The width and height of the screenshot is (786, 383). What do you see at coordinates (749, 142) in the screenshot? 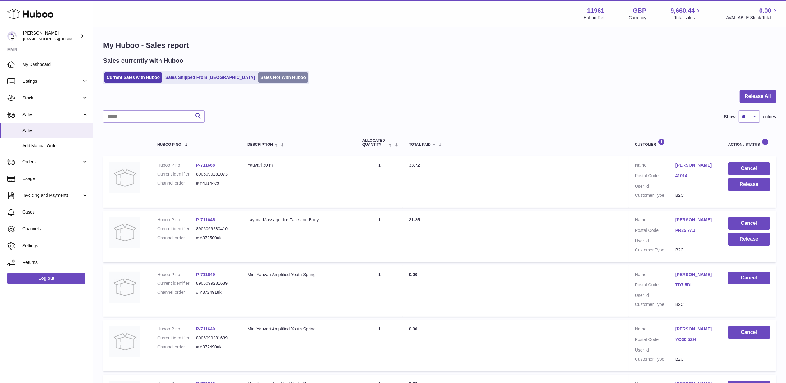
I see `div: Action / Status` at bounding box center [749, 142].